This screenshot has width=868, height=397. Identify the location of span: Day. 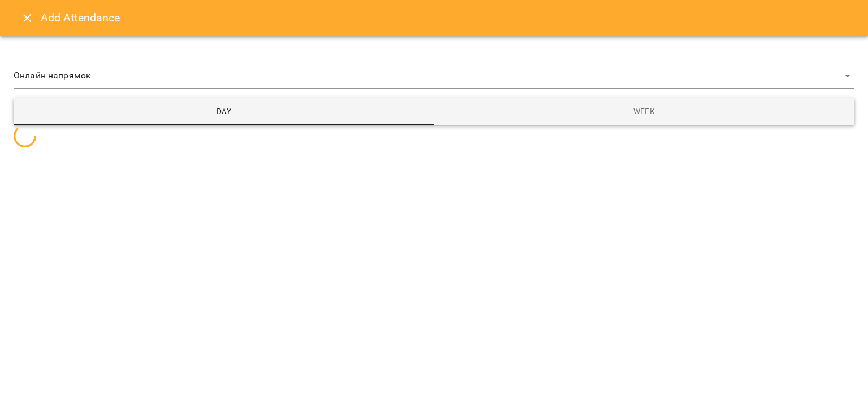
(224, 111).